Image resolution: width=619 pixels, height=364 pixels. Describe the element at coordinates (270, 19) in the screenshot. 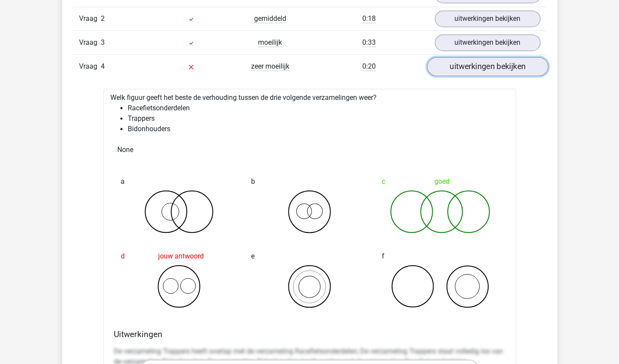

I see `span: gemiddeld` at that location.